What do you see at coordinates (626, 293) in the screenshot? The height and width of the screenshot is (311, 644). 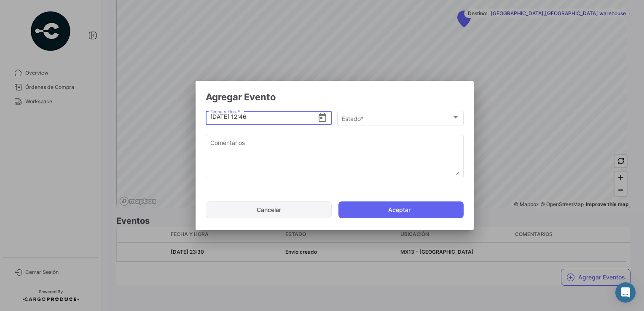 I see `div: Abrir Intercom Messenger` at bounding box center [626, 293].